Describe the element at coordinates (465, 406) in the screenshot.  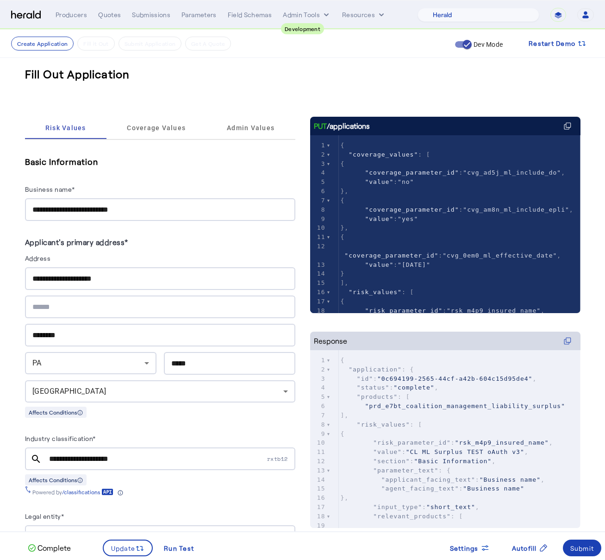
I see `span: "prd_e7bt_coalition_management_liability_surplus"` at that location.